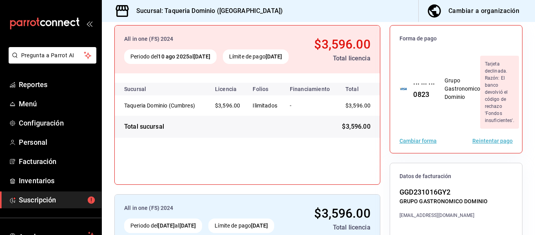 The height and width of the screenshot is (235, 535). Describe the element at coordinates (57, 84) in the screenshot. I see `span: Reportes` at that location.